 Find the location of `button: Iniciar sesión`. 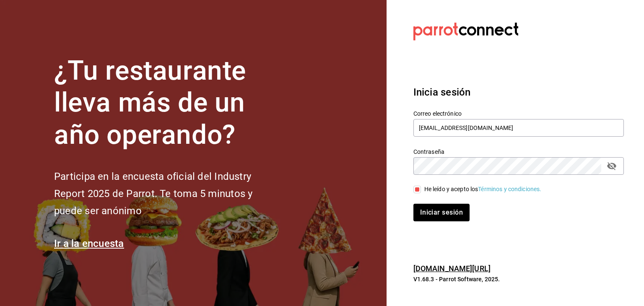

button: Iniciar sesión is located at coordinates (442, 212).